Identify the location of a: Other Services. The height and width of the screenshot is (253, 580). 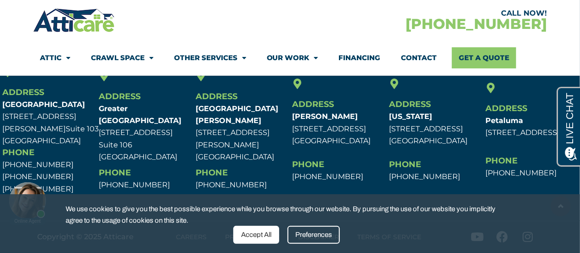
(210, 58).